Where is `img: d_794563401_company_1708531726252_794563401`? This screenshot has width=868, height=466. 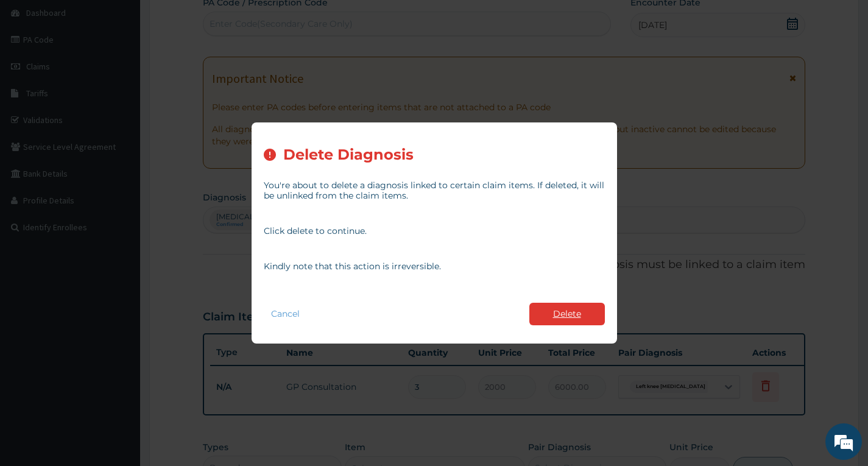 img: d_794563401_company_1708531726252_794563401 is located at coordinates (36, 76).